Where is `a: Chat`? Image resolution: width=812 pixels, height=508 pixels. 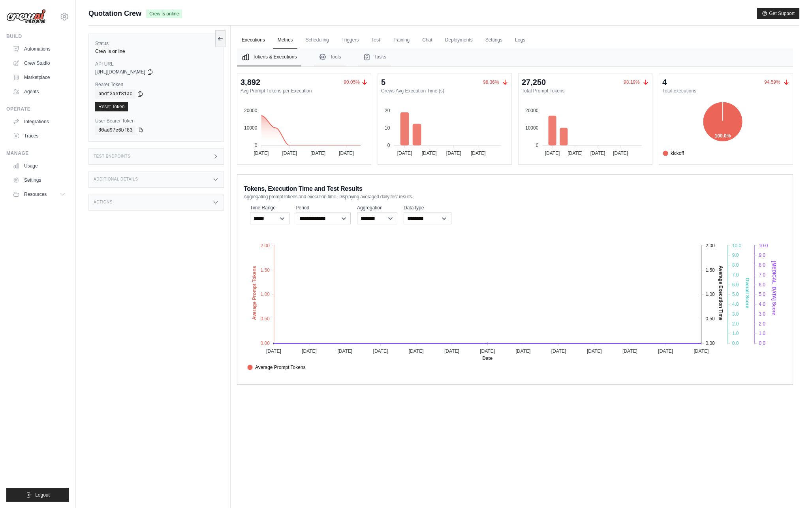 a: Chat is located at coordinates (427, 41).